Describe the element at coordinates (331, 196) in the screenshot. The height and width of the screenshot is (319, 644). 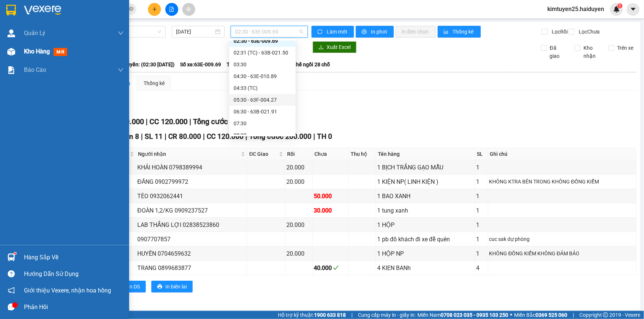
I see `div: 50.000` at that location.